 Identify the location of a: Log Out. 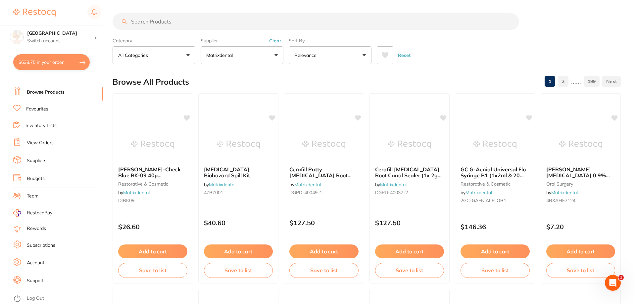
(35, 299).